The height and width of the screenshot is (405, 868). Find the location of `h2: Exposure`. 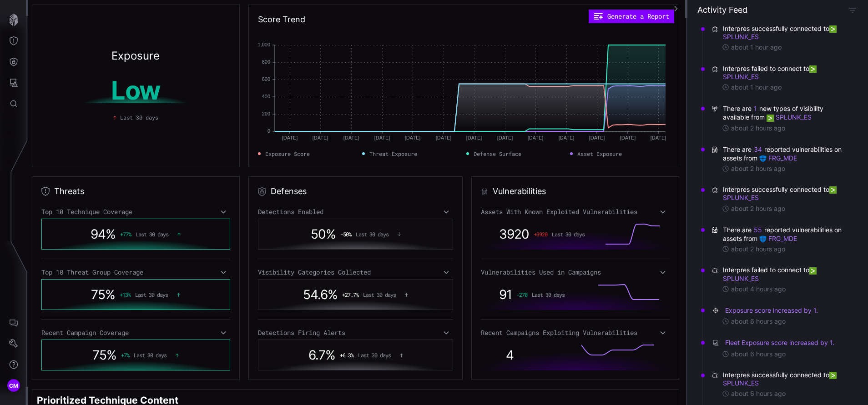

h2: Exposure is located at coordinates (135, 56).